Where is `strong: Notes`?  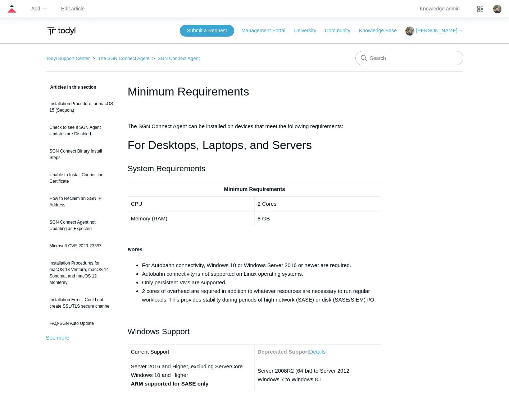 strong: Notes is located at coordinates (135, 249).